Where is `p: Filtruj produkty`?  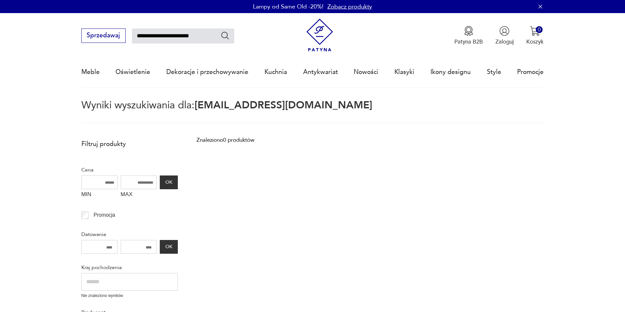 p: Filtruj produkty is located at coordinates (130, 144).